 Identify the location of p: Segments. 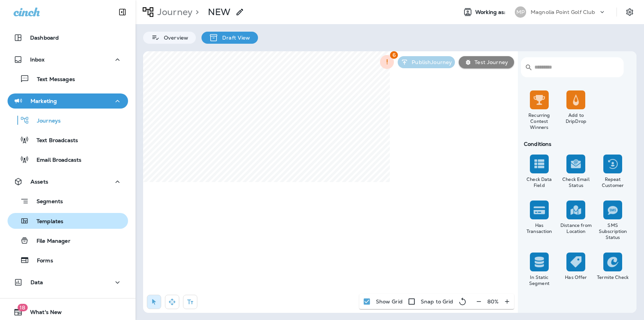
(46, 202).